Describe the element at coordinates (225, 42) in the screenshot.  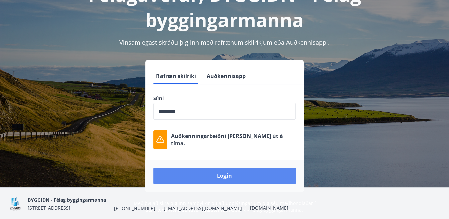
I see `span: Vinsamlegast skráðu þig inn með rafrænum skilríkjum eða Auðkennisappi.` at that location.